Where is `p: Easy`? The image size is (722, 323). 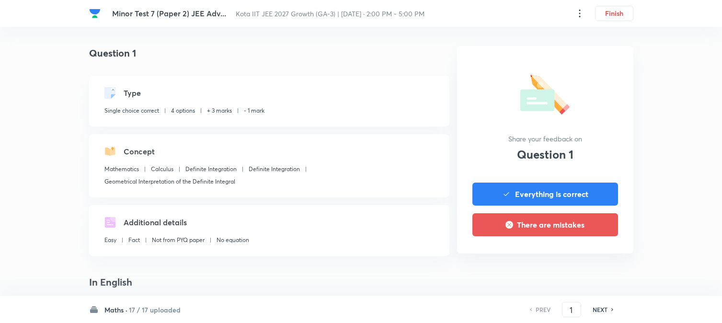 p: Easy is located at coordinates (110, 240).